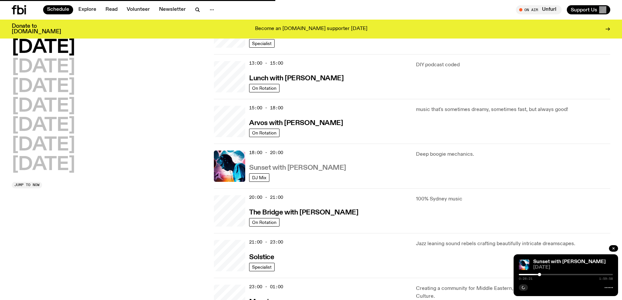 The image size is (622, 300). What do you see at coordinates (513, 199) in the screenshot?
I see `p: 100% Sydney music` at bounding box center [513, 199].